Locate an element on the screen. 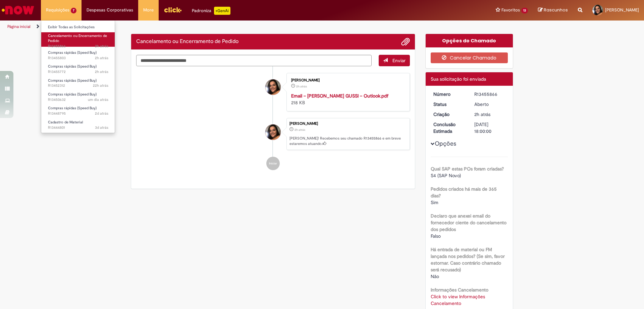 The width and height of the screenshot is (644, 309). time: 26/08/2025 14:47:06 is located at coordinates (101, 113).